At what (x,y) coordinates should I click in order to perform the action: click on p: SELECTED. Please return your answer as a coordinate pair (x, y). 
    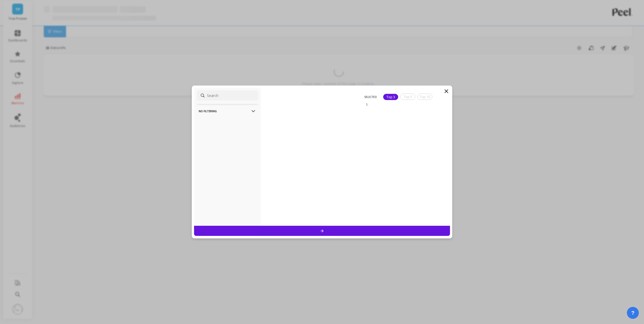
    Looking at the image, I should click on (371, 97).